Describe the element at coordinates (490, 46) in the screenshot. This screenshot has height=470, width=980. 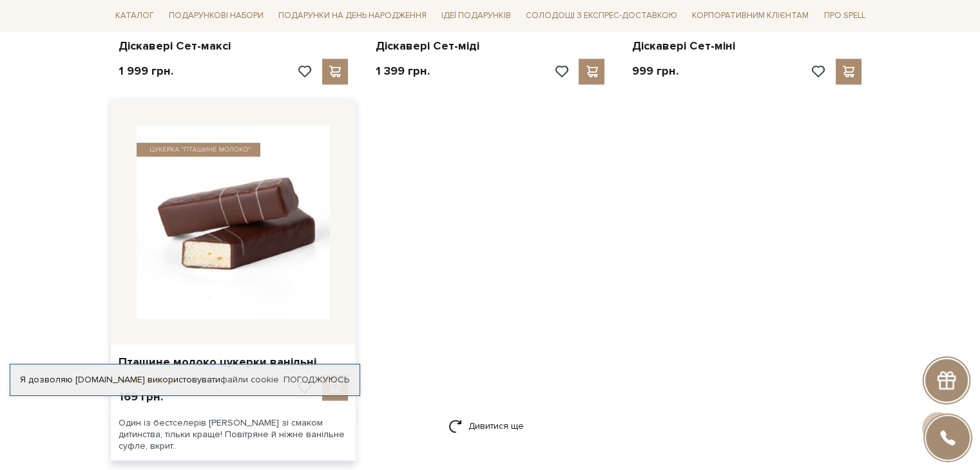
I see `a: Діскавері Сет-міді` at that location.